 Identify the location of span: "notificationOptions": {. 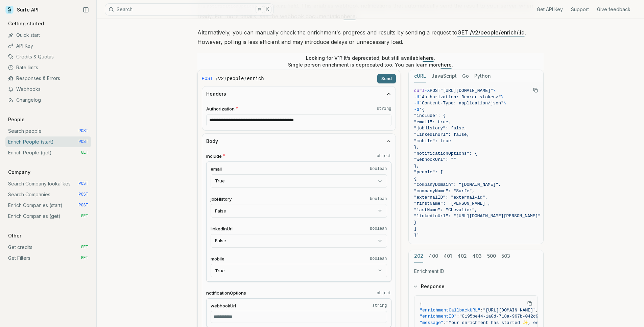
(446, 153).